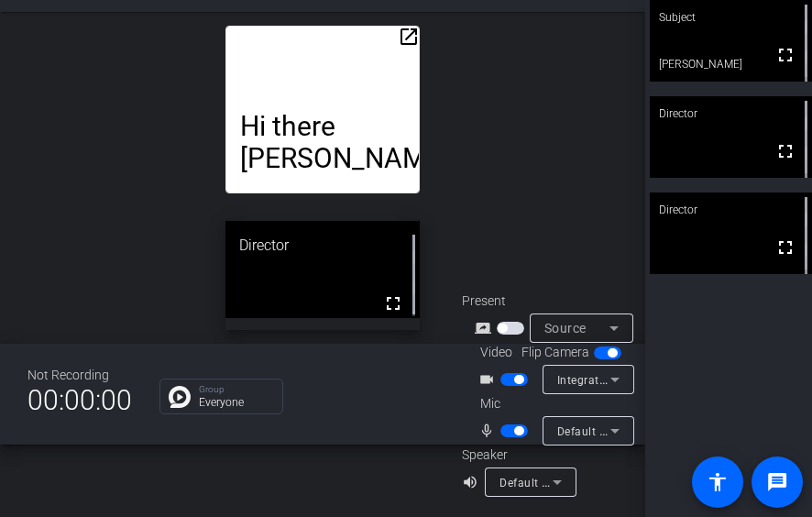  Describe the element at coordinates (556, 352) in the screenshot. I see `span: Flip Camera` at that location.